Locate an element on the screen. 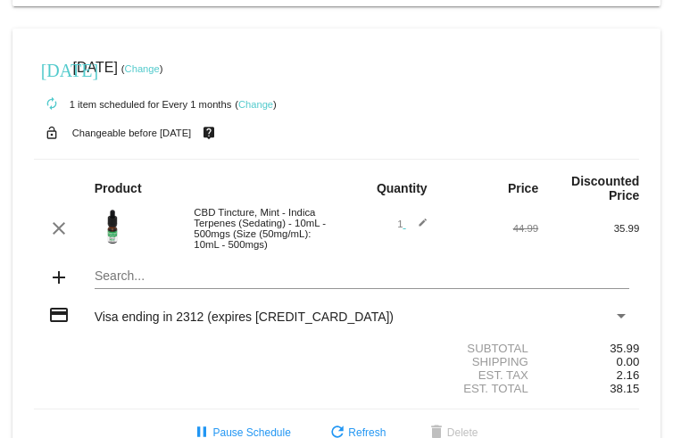  span: 0.00 is located at coordinates (628, 361).